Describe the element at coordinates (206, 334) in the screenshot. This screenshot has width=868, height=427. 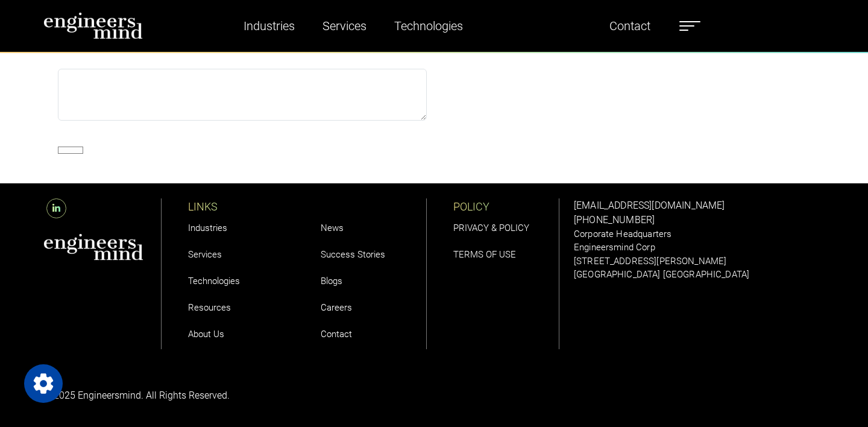
I see `a: About Us` at that location.